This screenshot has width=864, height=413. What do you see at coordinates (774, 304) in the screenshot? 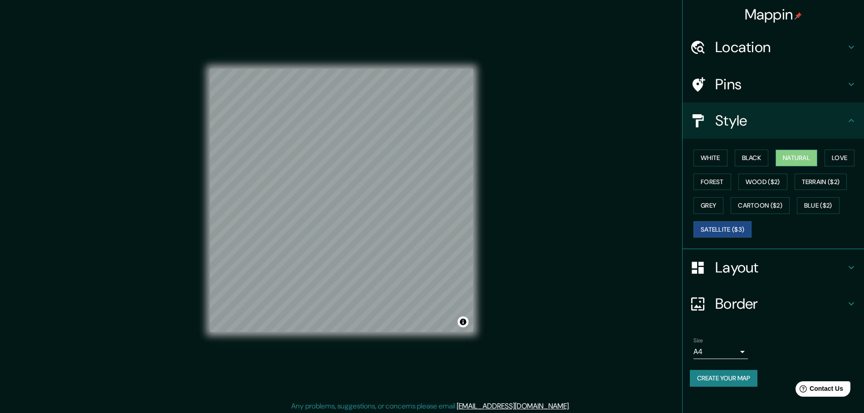
I see `div: Border` at bounding box center [774, 304].